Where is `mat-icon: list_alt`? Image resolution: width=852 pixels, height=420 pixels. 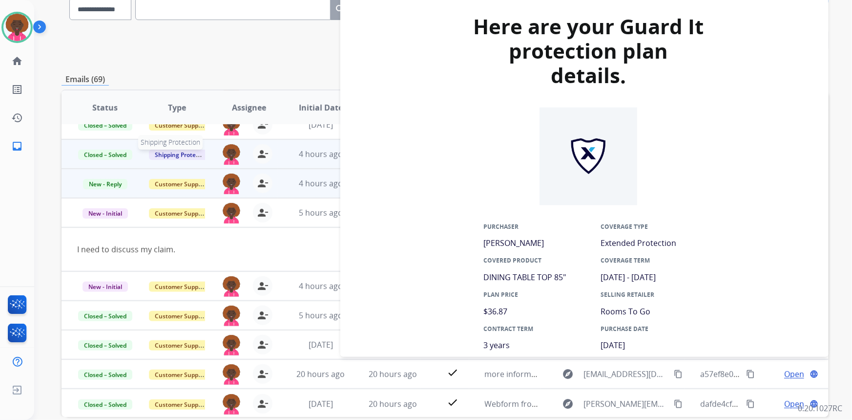 mat-icon: list_alt is located at coordinates (17, 89).